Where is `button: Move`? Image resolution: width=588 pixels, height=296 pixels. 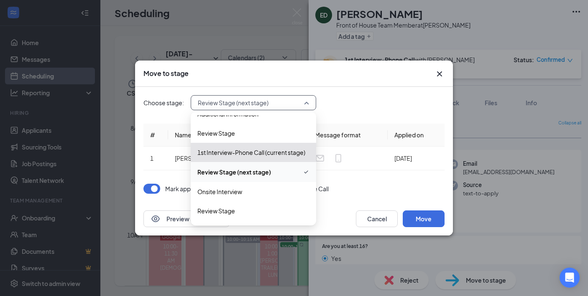 button: Move is located at coordinates (423, 219).